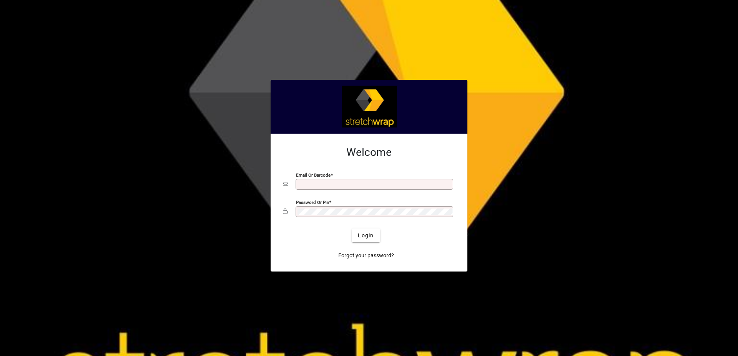 This screenshot has height=356, width=738. I want to click on mat-label: Password or Pin, so click(312, 203).